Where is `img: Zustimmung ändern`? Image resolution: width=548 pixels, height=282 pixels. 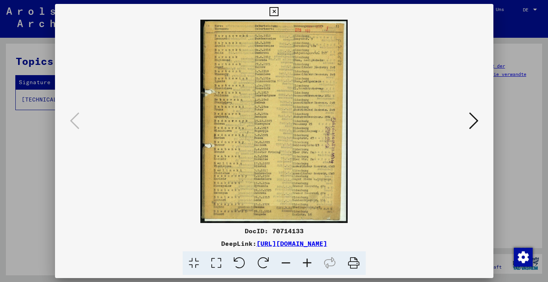
img: Zustimmung ändern is located at coordinates (523, 257).